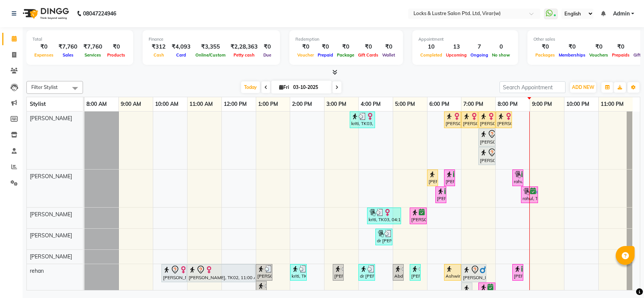 Image resolution: width=644 pixels, height=298 pixels. What do you see at coordinates (529, 195) in the screenshot?
I see `div: rahul, TK01, 08:45 PM-09:15 PM, BEARDO SERVICE` at bounding box center [529, 195].